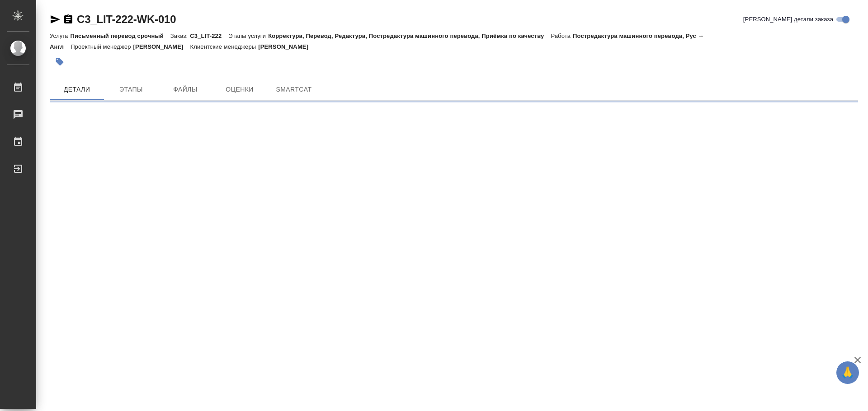  What do you see at coordinates (55, 19) in the screenshot?
I see `button: Скопировать ссылку для ЯМессенджера` at bounding box center [55, 19].